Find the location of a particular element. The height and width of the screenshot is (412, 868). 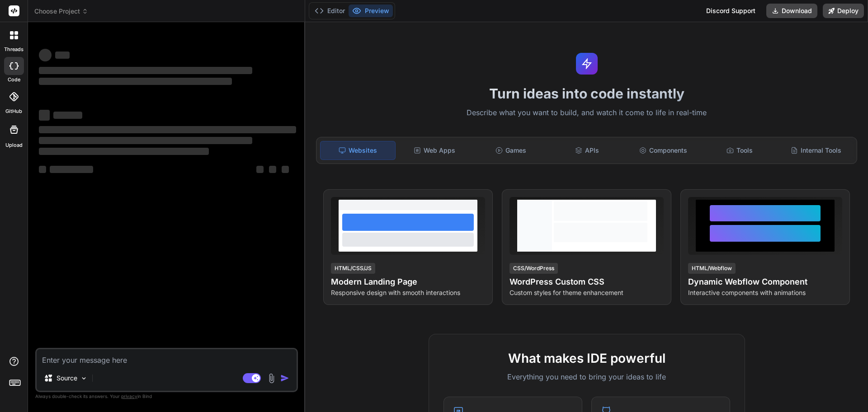

div: Internal Tools is located at coordinates (816, 150).